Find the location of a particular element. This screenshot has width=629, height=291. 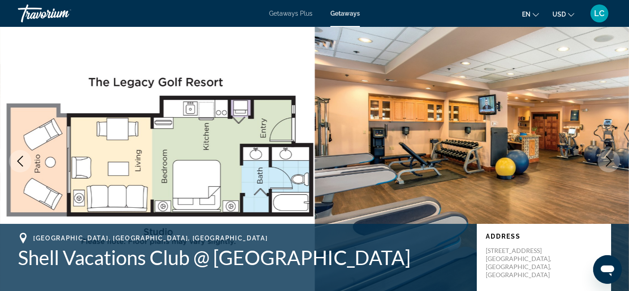

span: Getaways Plus is located at coordinates (291, 13).